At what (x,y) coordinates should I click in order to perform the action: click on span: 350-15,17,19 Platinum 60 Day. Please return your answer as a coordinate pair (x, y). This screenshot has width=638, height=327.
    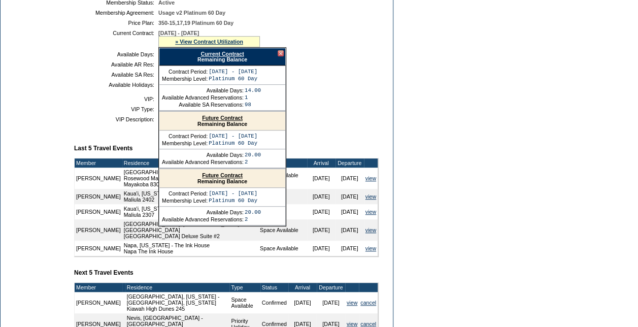
    Looking at the image, I should click on (196, 23).